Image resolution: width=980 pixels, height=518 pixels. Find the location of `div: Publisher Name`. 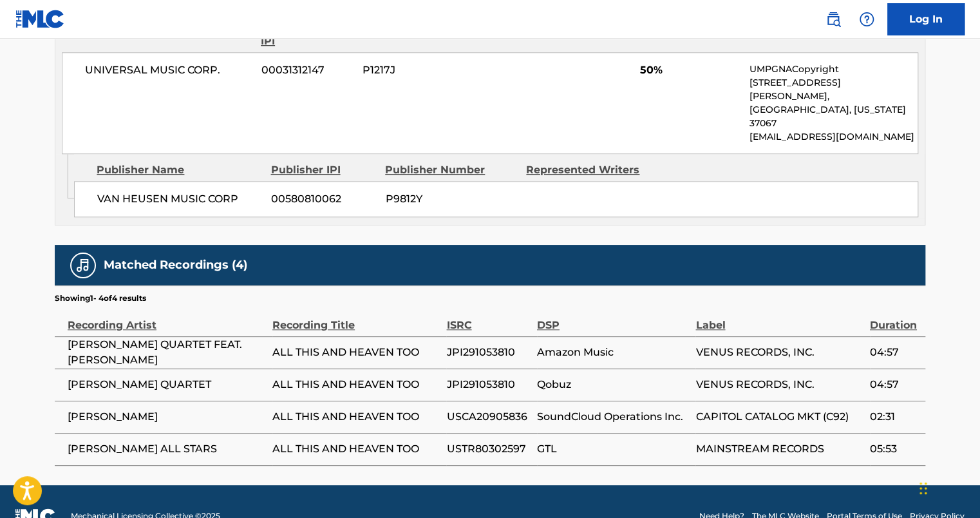

div: Publisher Name is located at coordinates (178, 170).